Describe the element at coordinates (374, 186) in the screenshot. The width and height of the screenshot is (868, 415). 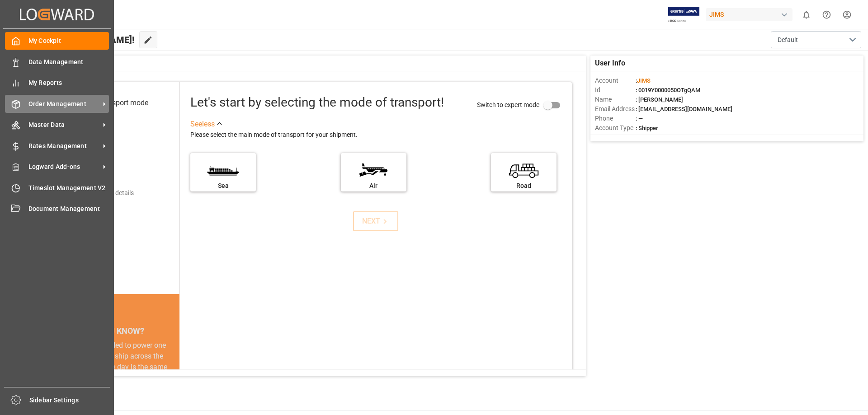
I see `div: Air` at that location.